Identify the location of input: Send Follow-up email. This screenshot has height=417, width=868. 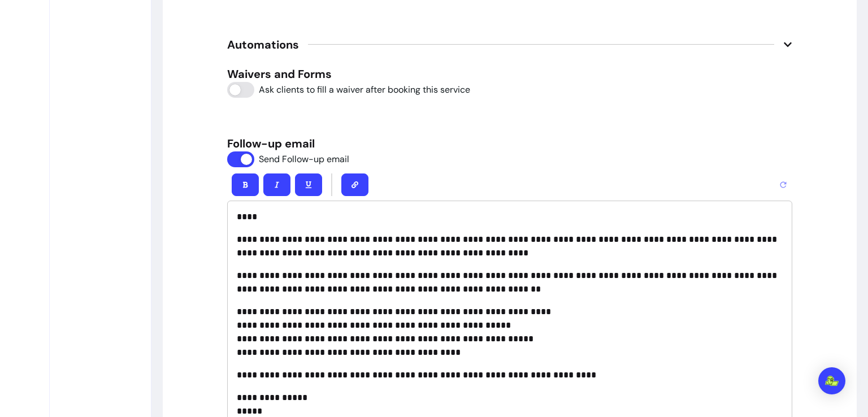
(288, 160).